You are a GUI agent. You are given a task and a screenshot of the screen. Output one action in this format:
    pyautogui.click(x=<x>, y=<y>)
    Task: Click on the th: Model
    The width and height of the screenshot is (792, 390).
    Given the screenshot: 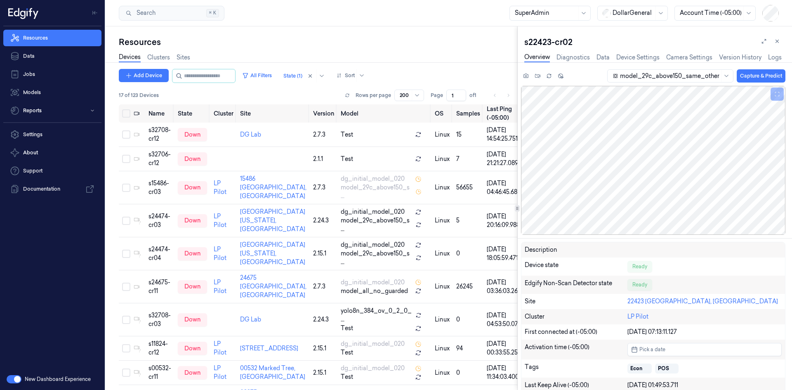 What is the action you would take?
    pyautogui.click(x=384, y=113)
    